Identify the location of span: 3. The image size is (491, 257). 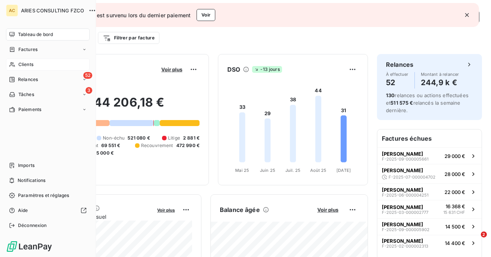
(89, 90).